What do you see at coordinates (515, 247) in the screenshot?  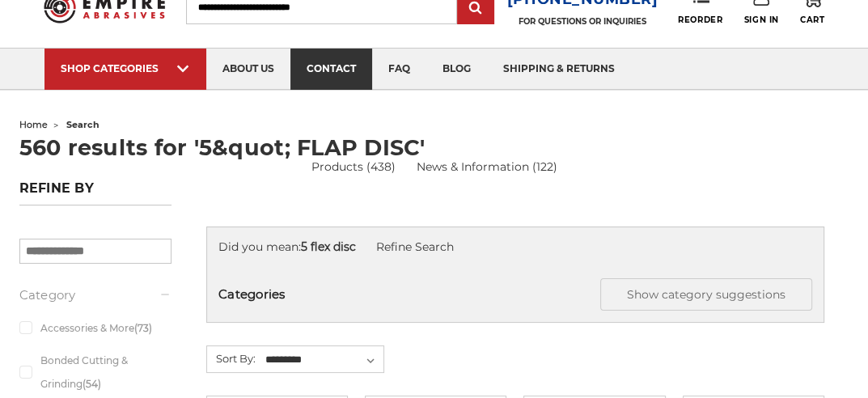 I see `div: Did you mean:` at bounding box center [515, 247].